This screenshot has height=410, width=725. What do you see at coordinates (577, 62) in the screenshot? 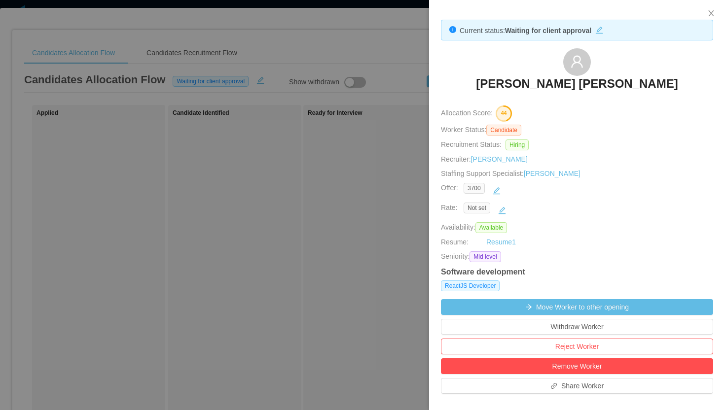
I see `i: icon: user` at bounding box center [577, 62].